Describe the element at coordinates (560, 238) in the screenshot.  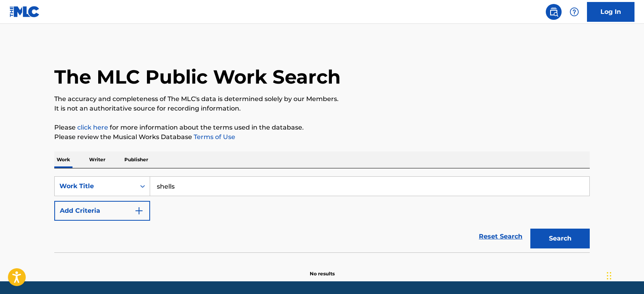
I see `button: Search` at that location.